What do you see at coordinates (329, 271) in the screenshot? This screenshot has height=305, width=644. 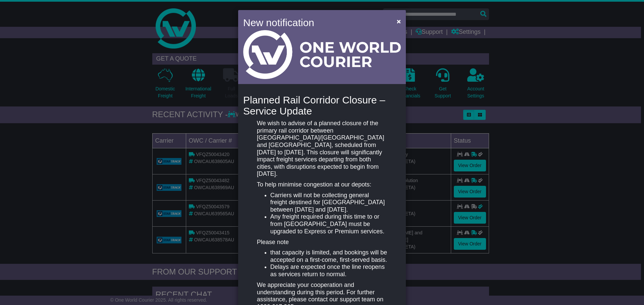 I see `li: Delays are expected once the line reopens as services return to normal.` at bounding box center [329, 271].